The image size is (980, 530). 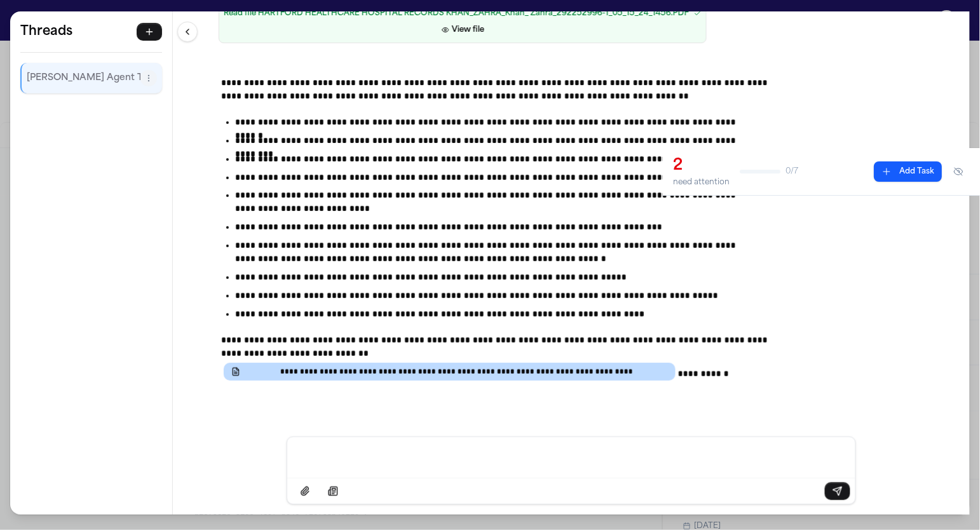 I want to click on button: View file, so click(x=463, y=30).